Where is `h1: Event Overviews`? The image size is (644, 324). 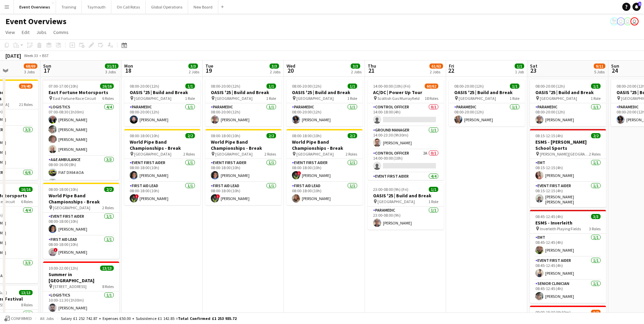
h1: Event Overviews is located at coordinates (36, 22).